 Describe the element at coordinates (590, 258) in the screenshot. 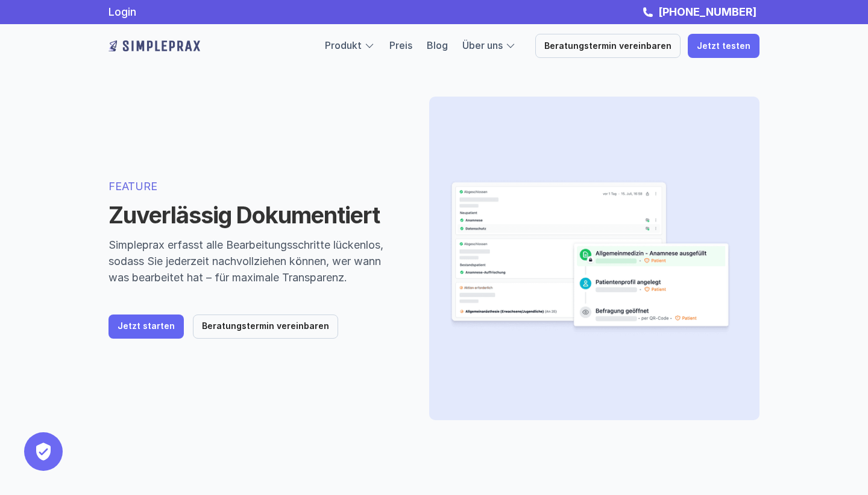

I see `img: Beispielbild der Verlaufsdarstellung der Dokumenten in Simpleprax` at that location.